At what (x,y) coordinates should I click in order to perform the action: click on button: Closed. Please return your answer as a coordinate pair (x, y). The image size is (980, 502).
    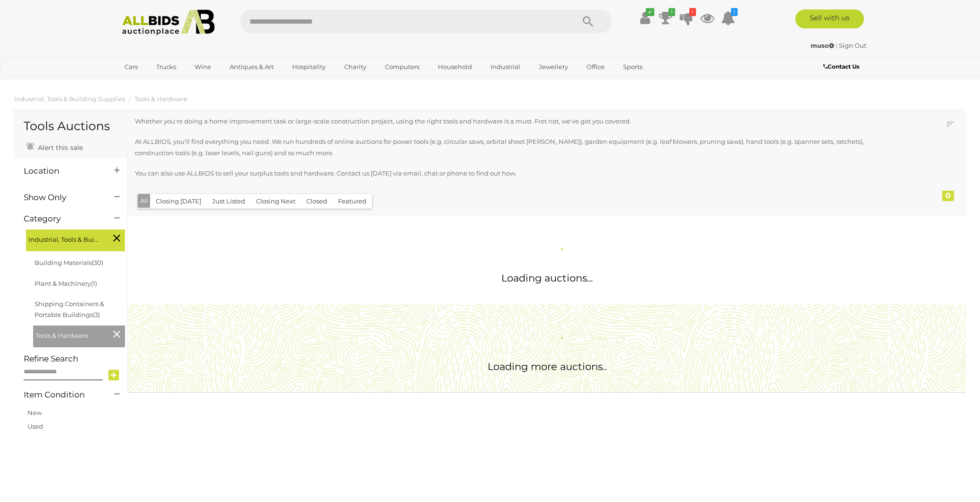
    Looking at the image, I should click on (317, 201).